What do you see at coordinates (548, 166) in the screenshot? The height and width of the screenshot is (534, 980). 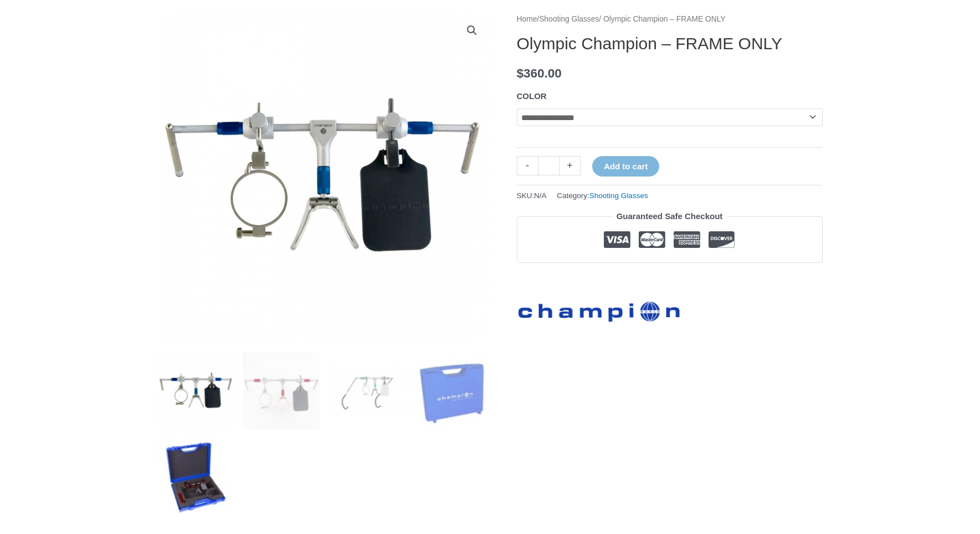 I see `input: Product quantity` at bounding box center [548, 166].